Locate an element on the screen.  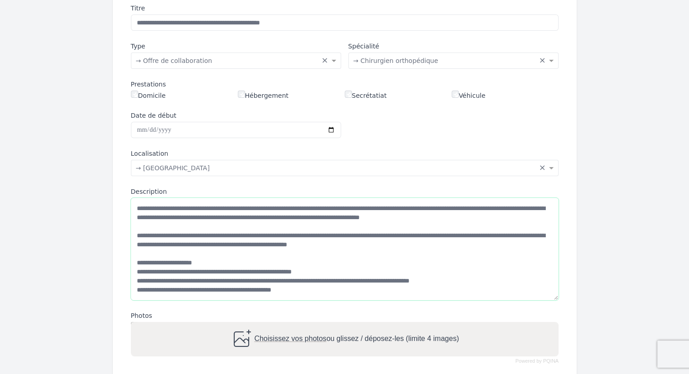
a: Powered by PQINA is located at coordinates (536, 361).